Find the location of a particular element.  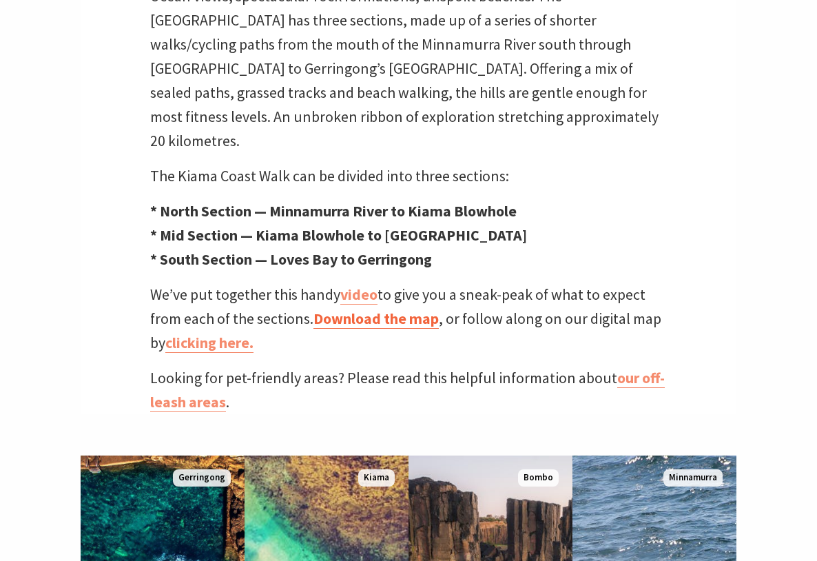

span: Kiama is located at coordinates (376, 478).